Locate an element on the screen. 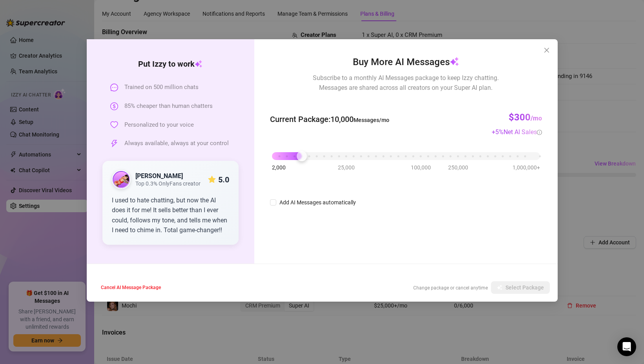  div: Add AI Messages automatically is located at coordinates (317, 203).